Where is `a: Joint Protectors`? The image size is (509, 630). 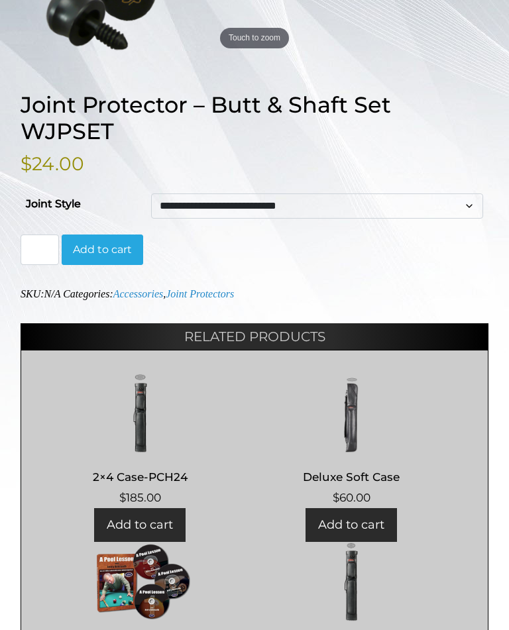 a: Joint Protectors is located at coordinates (199, 294).